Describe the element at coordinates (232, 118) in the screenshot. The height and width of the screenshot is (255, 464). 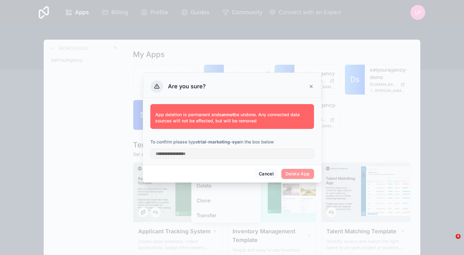
I see `p: App deletion is permanent and be undone. Any connected data sources will not be affected, but wil...` at that location.